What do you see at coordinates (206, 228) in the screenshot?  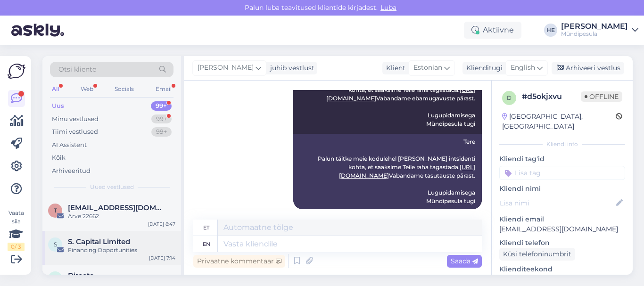 I see `div: et` at bounding box center [206, 228].